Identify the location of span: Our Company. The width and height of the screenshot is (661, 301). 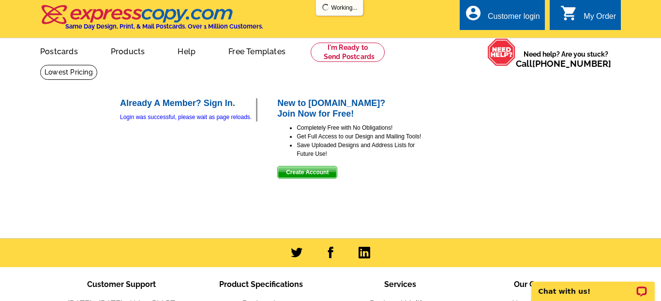
(539, 284).